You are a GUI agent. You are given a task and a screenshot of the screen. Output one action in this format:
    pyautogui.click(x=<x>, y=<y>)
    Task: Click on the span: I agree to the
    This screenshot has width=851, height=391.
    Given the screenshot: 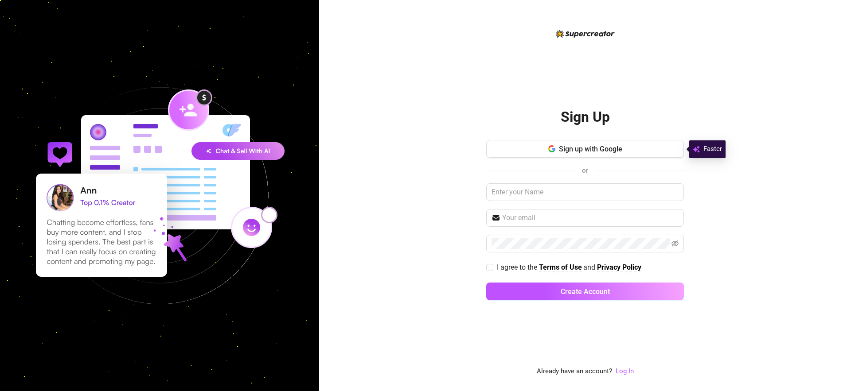 What is the action you would take?
    pyautogui.click(x=518, y=267)
    